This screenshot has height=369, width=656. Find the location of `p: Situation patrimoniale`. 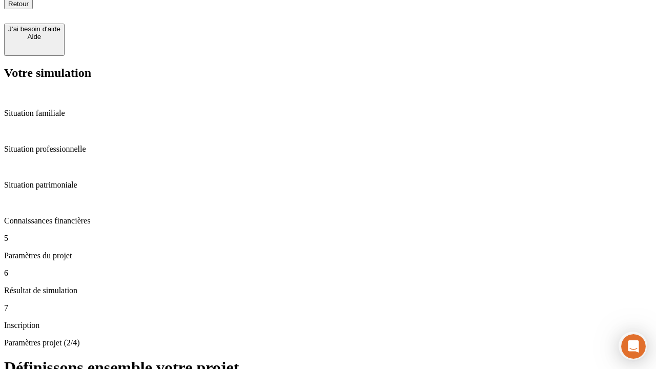

p: Situation patrimoniale is located at coordinates (328, 185).